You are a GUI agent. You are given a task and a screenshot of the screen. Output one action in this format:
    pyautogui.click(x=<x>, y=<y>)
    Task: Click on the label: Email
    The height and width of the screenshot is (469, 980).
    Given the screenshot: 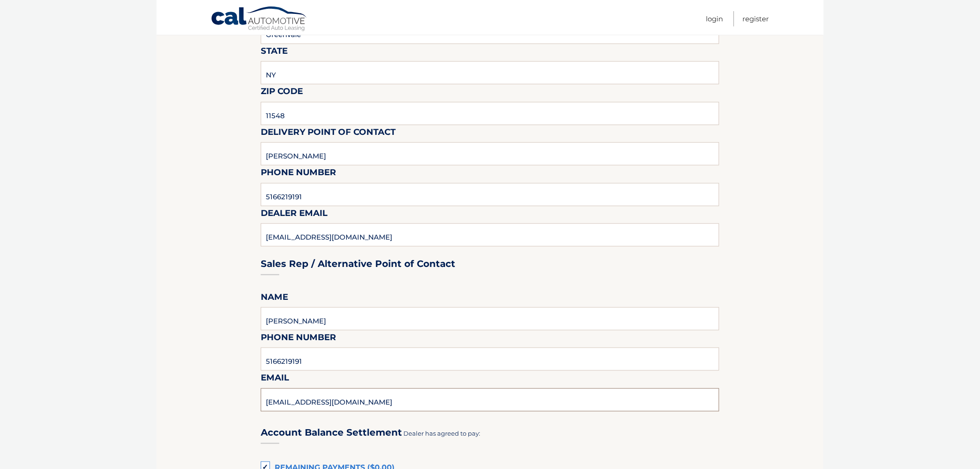 What is the action you would take?
    pyautogui.click(x=274, y=379)
    